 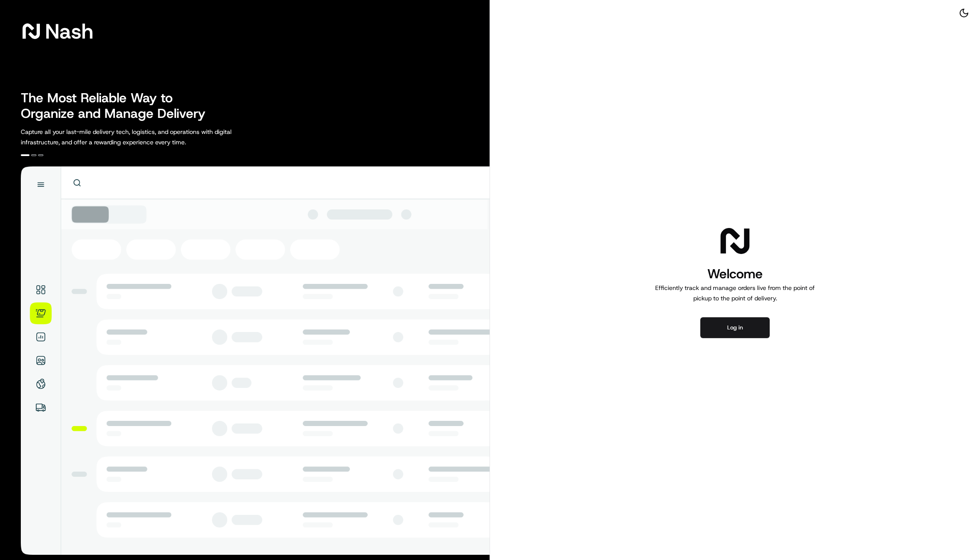 I want to click on h1: Welcome, so click(x=735, y=274).